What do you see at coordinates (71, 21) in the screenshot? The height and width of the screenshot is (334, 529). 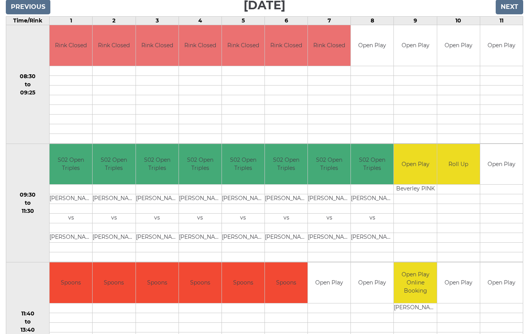 I see `td: 1` at bounding box center [71, 21].